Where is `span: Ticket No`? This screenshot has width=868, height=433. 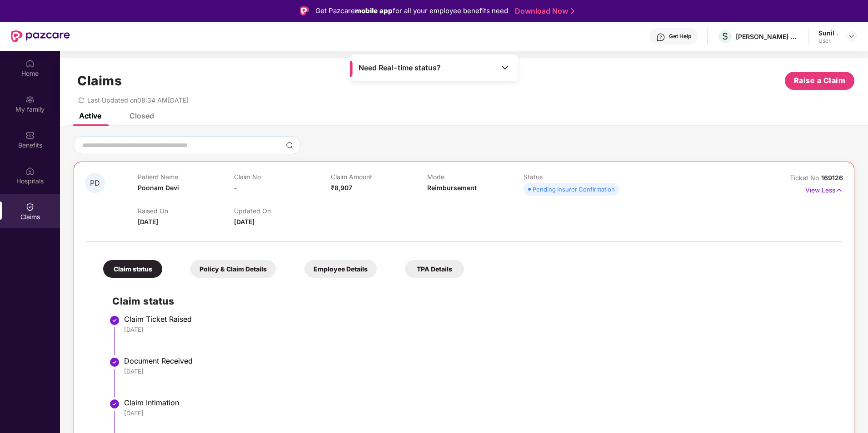 span: Ticket No is located at coordinates (805, 177).